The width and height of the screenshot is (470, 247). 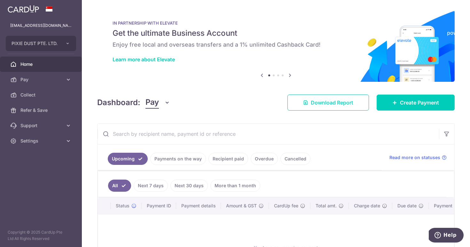 I want to click on a: Next 30 days, so click(x=189, y=186).